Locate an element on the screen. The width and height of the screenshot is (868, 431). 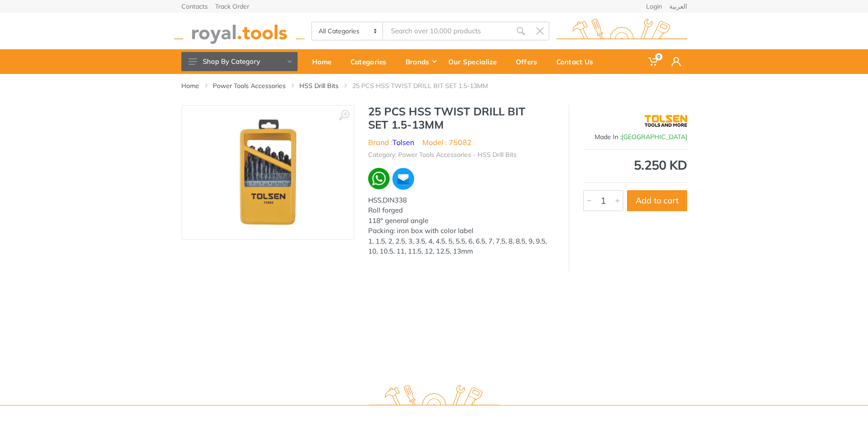
div: Categories is located at coordinates (371, 61).